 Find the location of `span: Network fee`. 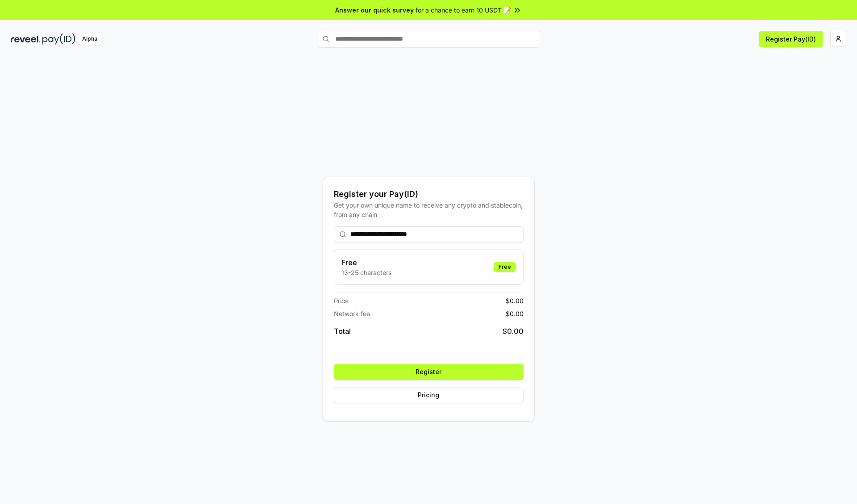

span: Network fee is located at coordinates (352, 313).